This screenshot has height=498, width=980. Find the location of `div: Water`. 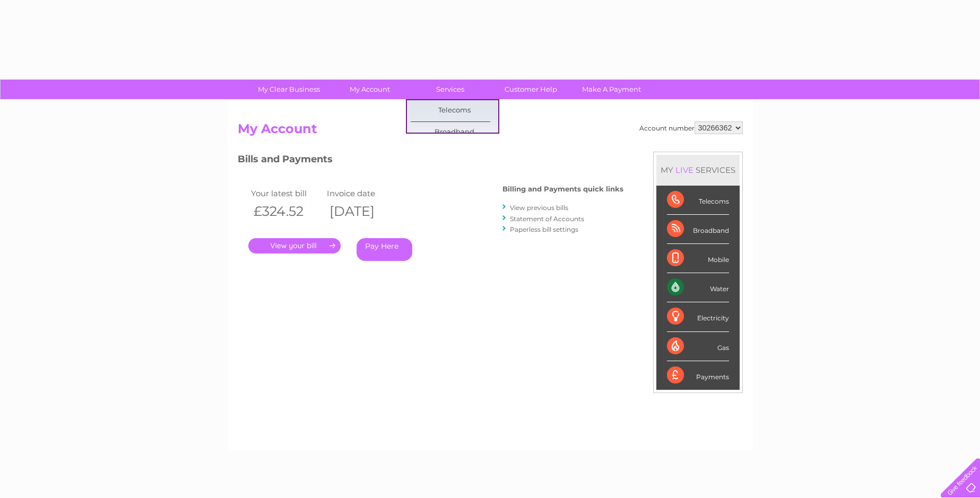

div: Water is located at coordinates (698, 287).